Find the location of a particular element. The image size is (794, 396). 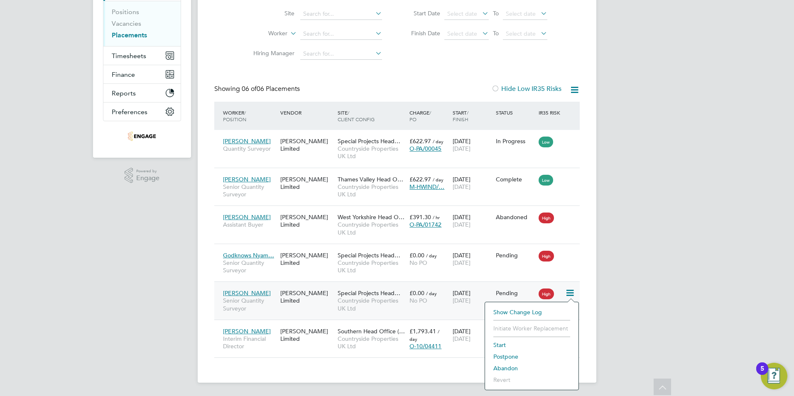

span: Thames Valley Head O… is located at coordinates (371, 179).